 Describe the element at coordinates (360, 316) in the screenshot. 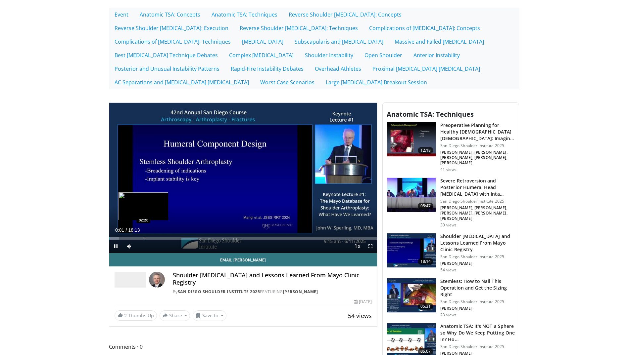

I see `span: 54 views` at that location.